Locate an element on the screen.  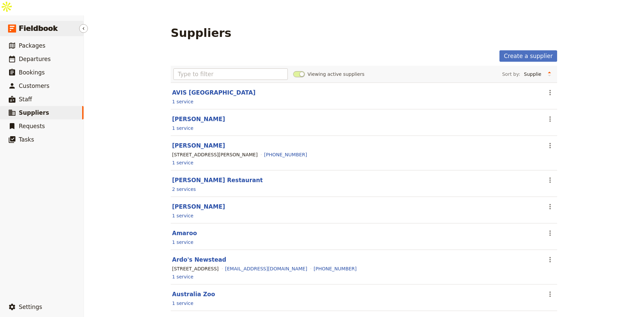
select: Sort by: is located at coordinates (533, 74).